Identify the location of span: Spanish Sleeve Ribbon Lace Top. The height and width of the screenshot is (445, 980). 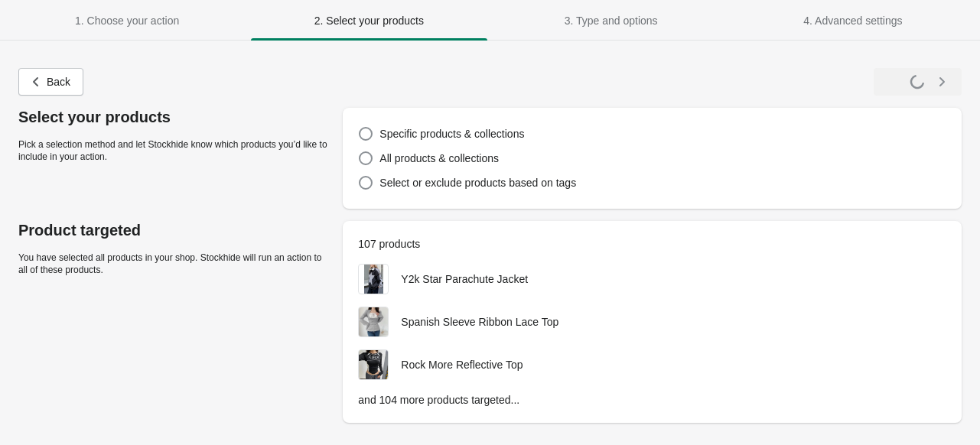
(480, 322).